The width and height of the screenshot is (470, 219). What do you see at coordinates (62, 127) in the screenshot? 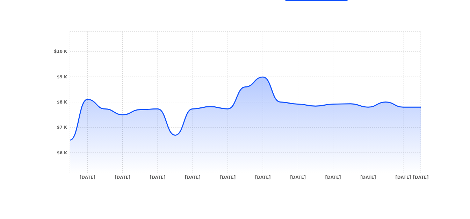
I see `tspan: $7 K` at bounding box center [62, 127].